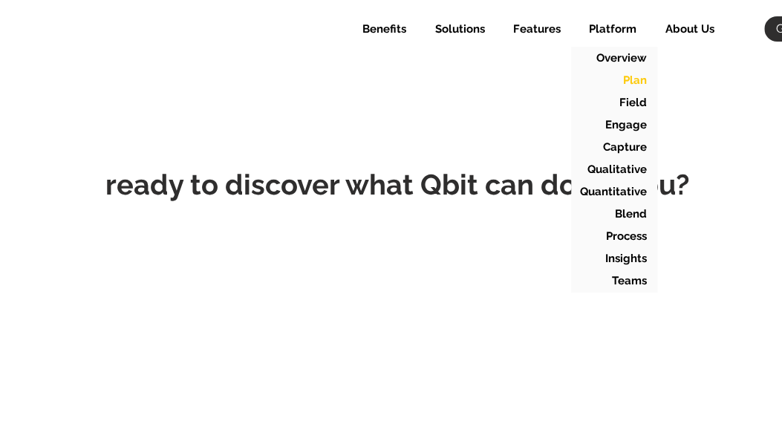 Image resolution: width=782 pixels, height=424 pixels. Describe the element at coordinates (626, 125) in the screenshot. I see `p: Engage` at that location.